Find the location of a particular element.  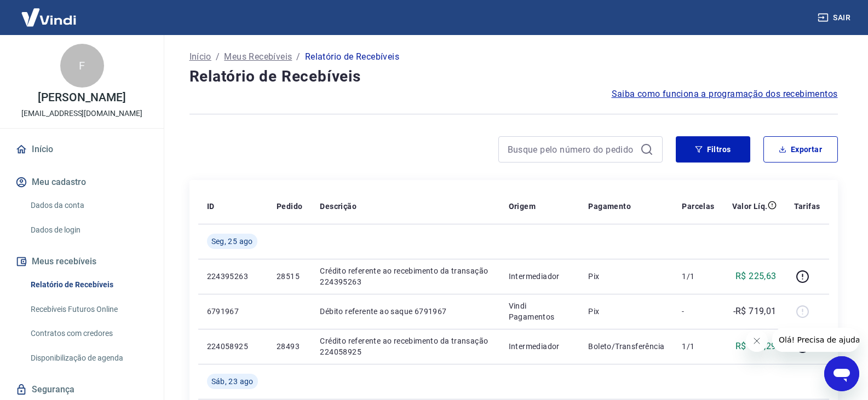

input: Busque pelo número do pedido is located at coordinates (572, 149).